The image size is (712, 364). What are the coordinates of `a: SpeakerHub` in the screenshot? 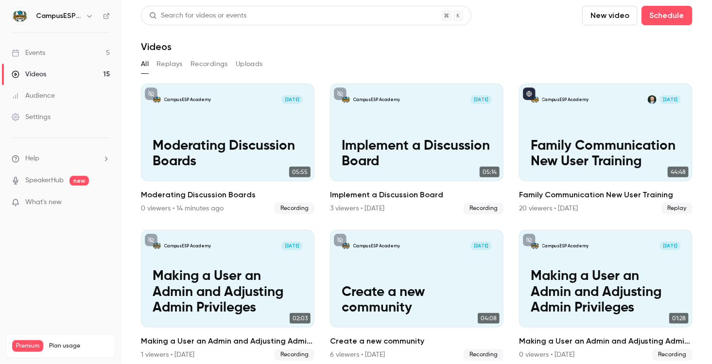 It's located at (44, 180).